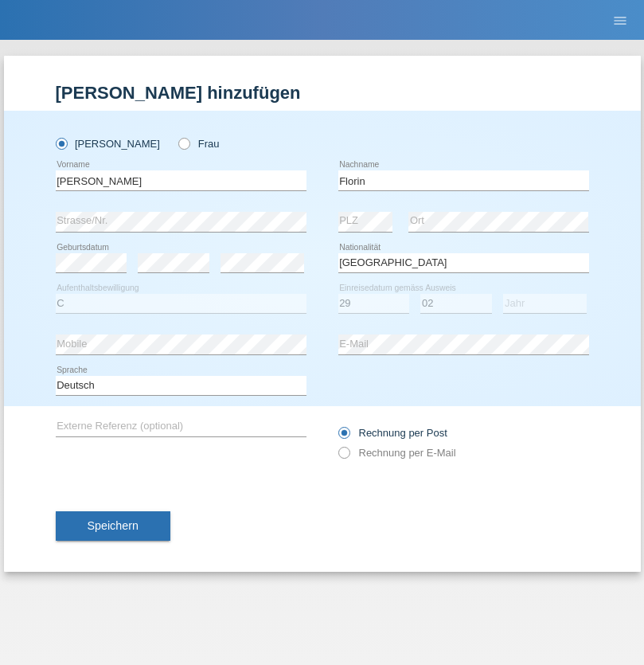  What do you see at coordinates (113, 527) in the screenshot?
I see `button: Speichern` at bounding box center [113, 527].